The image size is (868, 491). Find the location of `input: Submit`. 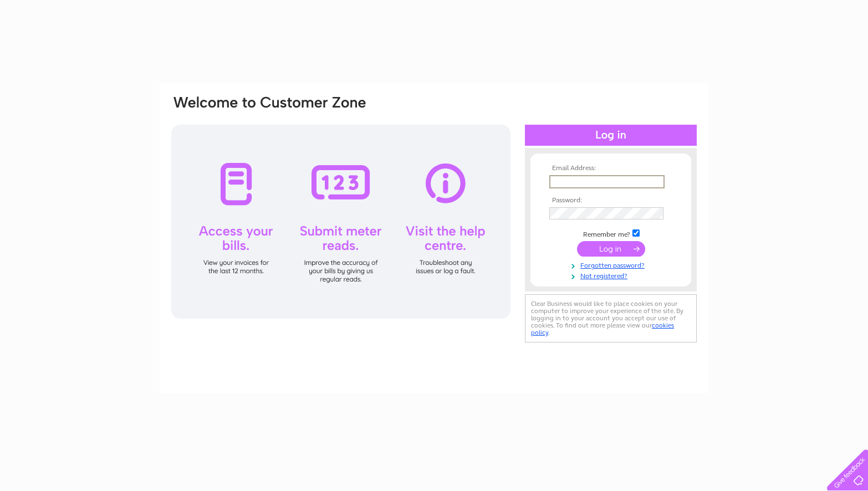

input: Submit is located at coordinates (611, 249).